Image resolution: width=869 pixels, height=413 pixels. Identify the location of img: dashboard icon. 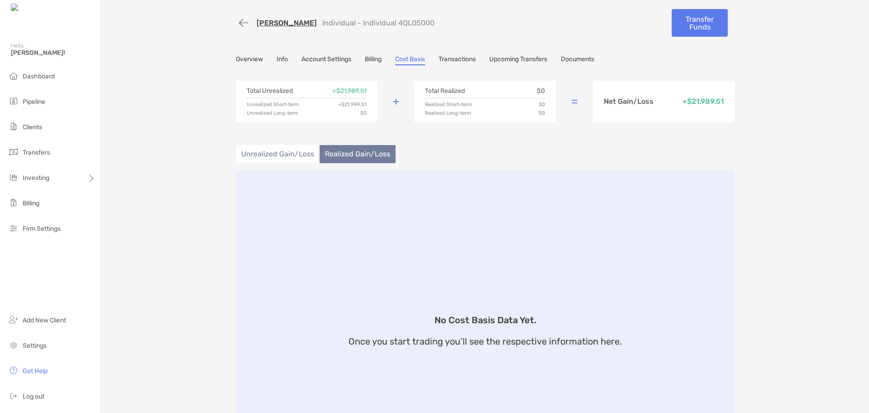
(14, 76).